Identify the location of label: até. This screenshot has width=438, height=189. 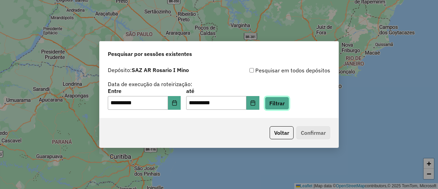
(223, 91).